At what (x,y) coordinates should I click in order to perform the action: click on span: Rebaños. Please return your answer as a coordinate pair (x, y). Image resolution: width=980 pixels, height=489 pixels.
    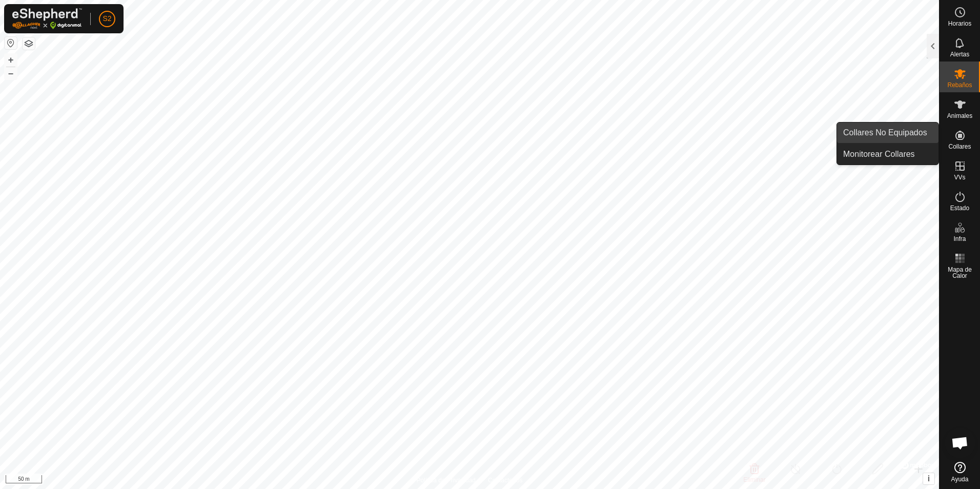
    Looking at the image, I should click on (960, 85).